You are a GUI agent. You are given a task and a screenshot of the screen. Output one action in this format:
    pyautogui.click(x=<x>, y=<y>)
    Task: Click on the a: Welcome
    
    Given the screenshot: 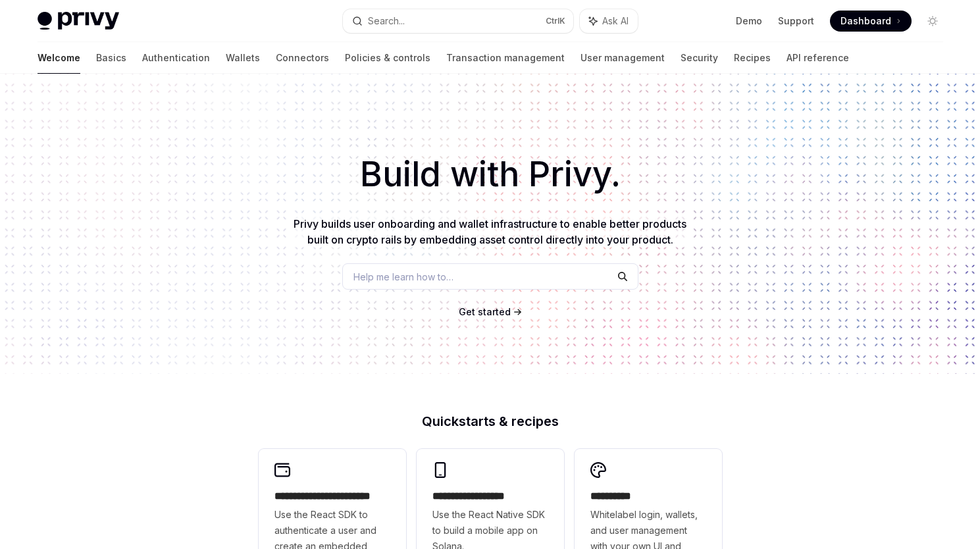 What is the action you would take?
    pyautogui.click(x=58, y=58)
    